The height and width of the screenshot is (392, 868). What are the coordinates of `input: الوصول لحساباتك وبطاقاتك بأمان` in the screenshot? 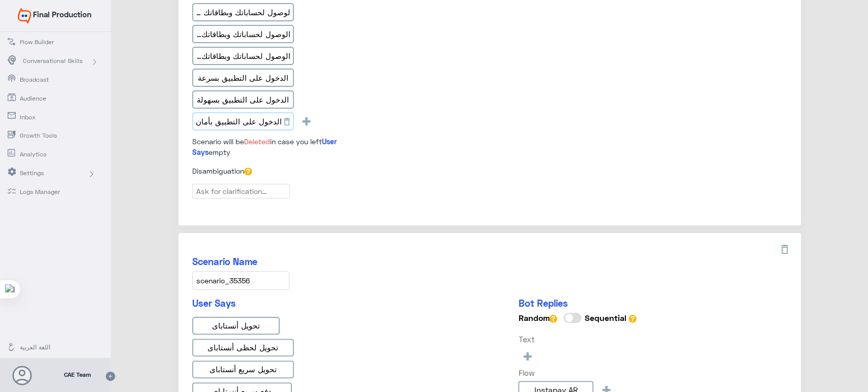 It's located at (243, 56).